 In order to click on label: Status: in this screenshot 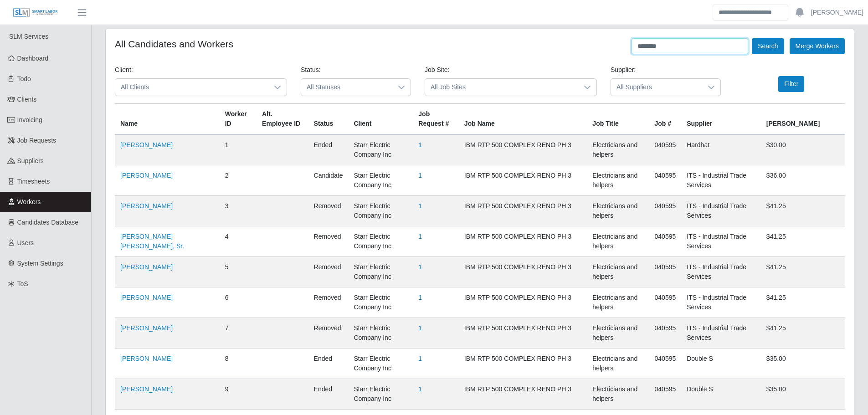, I will do `click(311, 69)`.